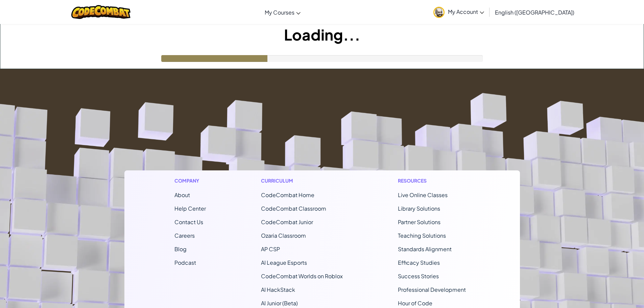 The height and width of the screenshot is (308, 644). Describe the element at coordinates (459, 12) in the screenshot. I see `a: My Account` at that location.